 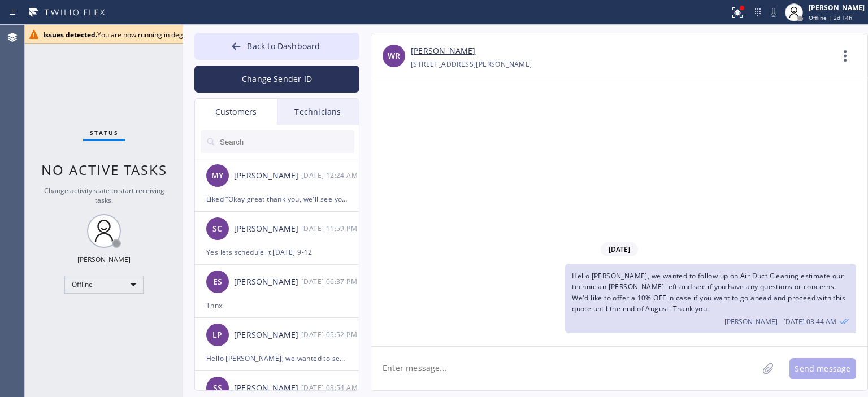 I want to click on div: Customers, so click(x=235, y=112).